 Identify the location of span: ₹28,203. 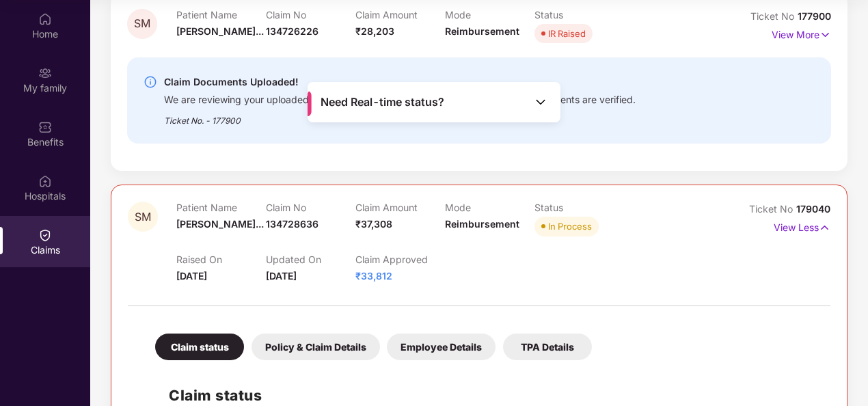
(375, 31).